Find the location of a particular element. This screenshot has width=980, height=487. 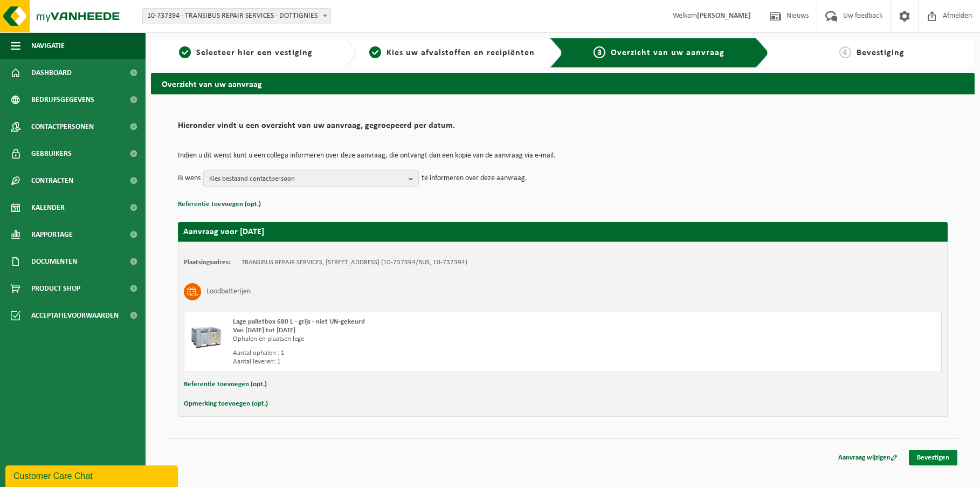

span: 10-737394 - TRANSIBUS REPAIR SERVICES - DOTTIGNIES is located at coordinates (237, 16).